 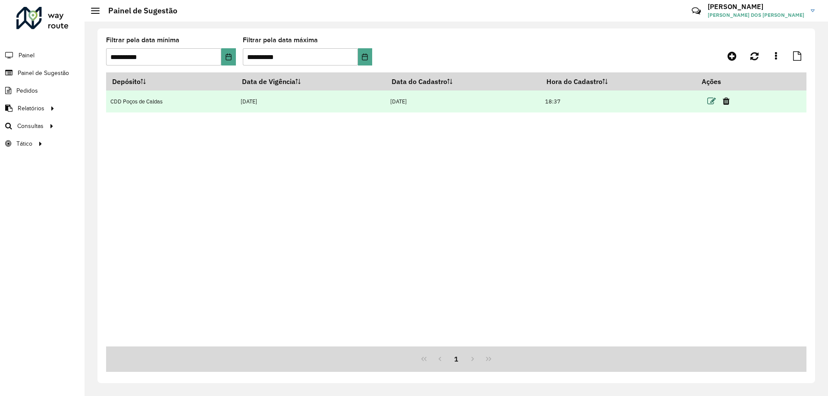 I want to click on span: Tático, so click(x=24, y=144).